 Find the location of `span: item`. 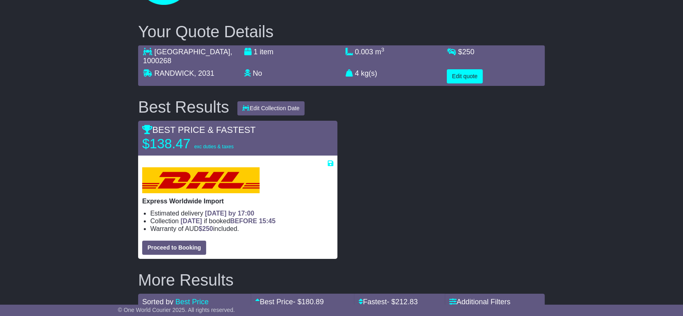

span: item is located at coordinates (267, 52).